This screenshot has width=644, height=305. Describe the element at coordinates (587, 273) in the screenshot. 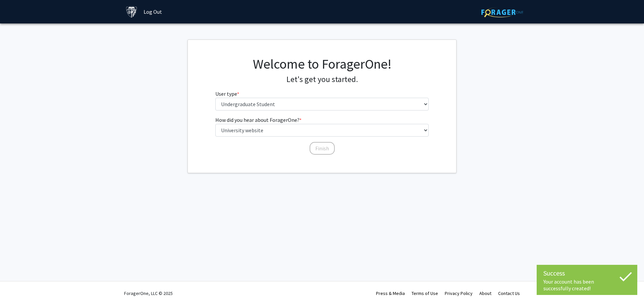

I see `div: Success` at that location.